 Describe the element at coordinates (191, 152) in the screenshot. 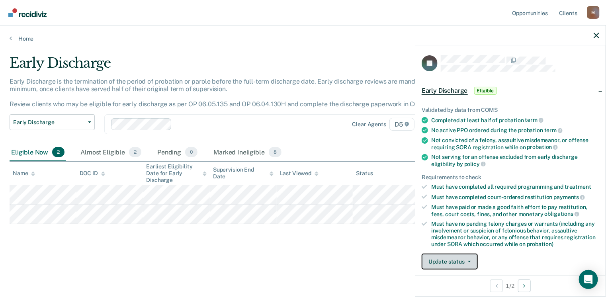

I see `span: 0` at that location.